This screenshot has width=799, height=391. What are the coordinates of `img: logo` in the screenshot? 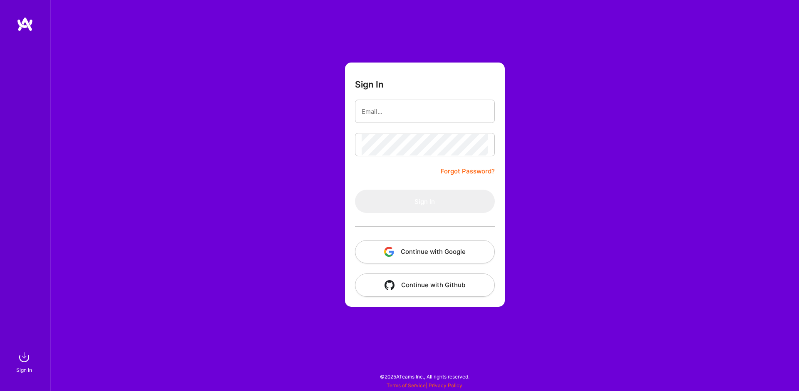 It's located at (25, 24).